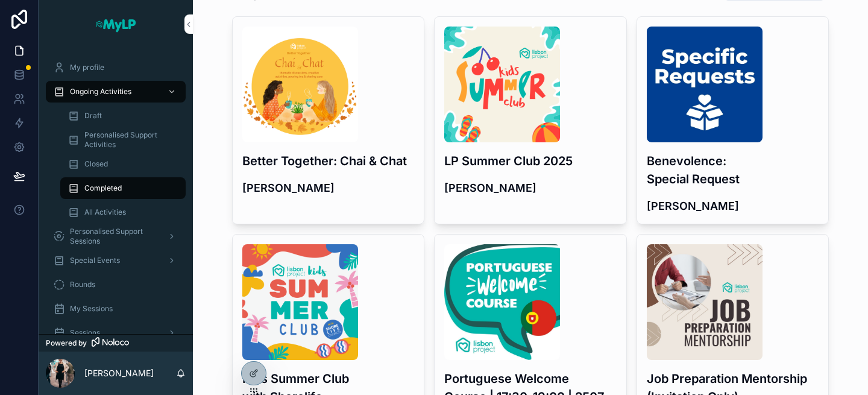 The width and height of the screenshot is (868, 395). Describe the element at coordinates (300, 302) in the screenshot. I see `img: MyLP-(2).png` at that location.